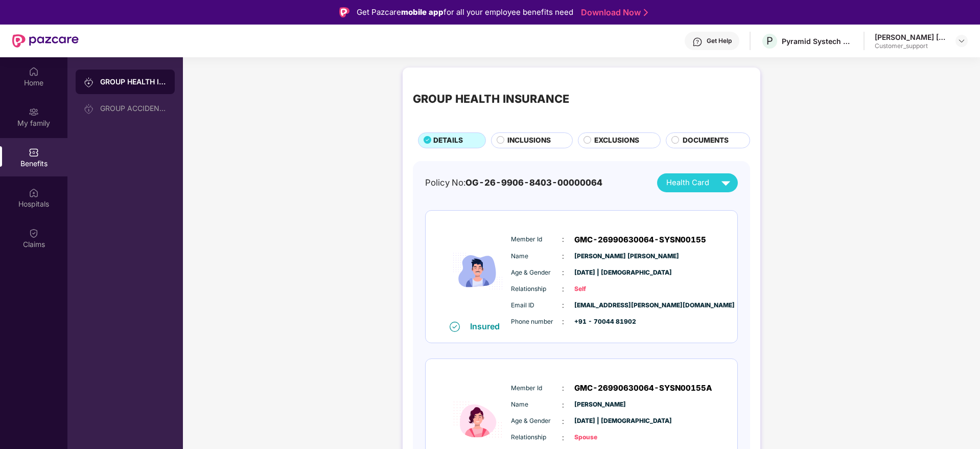 Image resolution: width=980 pixels, height=449 pixels. What do you see at coordinates (600, 437) in the screenshot?
I see `span: Spouse` at bounding box center [600, 437].